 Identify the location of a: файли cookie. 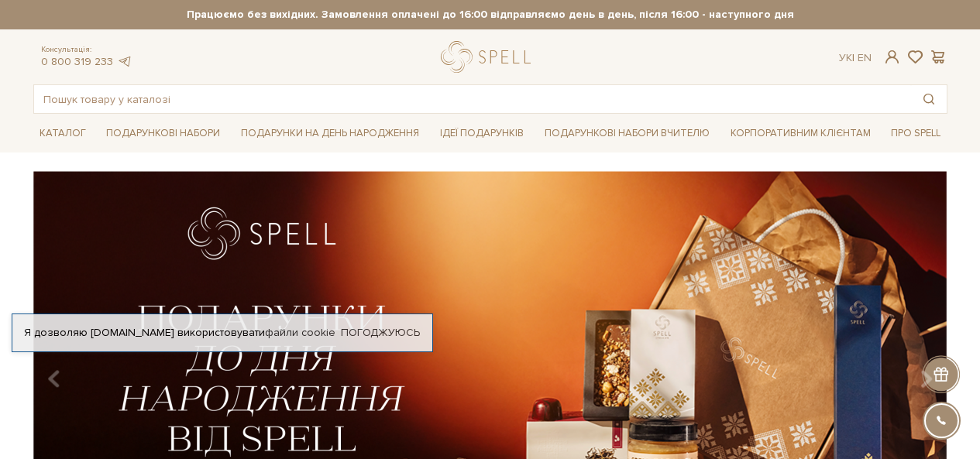
(300, 332).